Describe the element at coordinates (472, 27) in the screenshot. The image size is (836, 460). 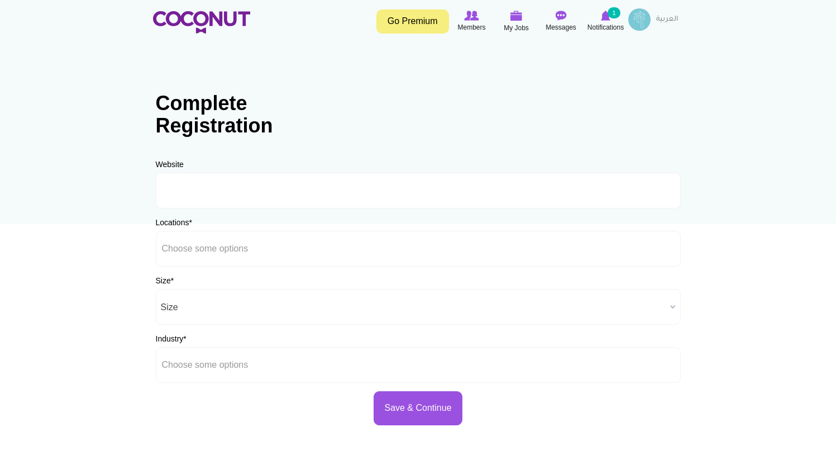
I see `span: Members` at that location.